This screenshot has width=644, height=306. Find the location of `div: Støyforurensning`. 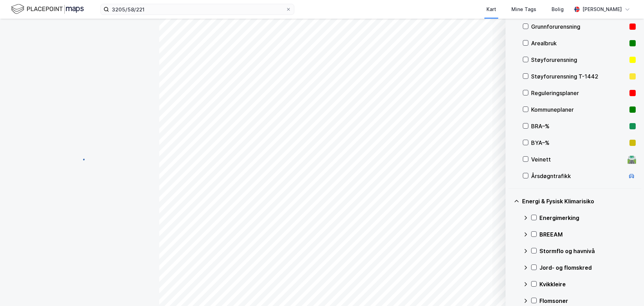

div: Støyforurensning is located at coordinates (579, 60).